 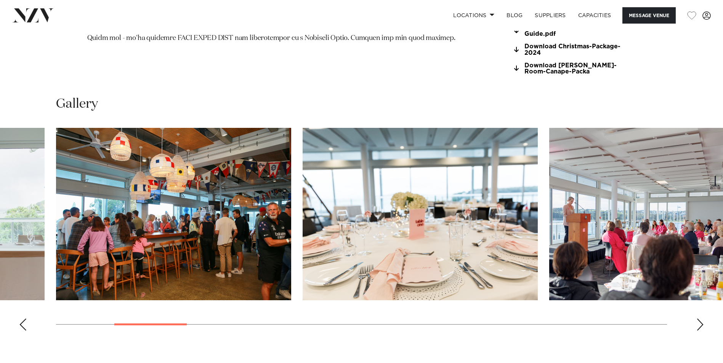 What do you see at coordinates (474, 15) in the screenshot?
I see `a: Locations` at bounding box center [474, 15].